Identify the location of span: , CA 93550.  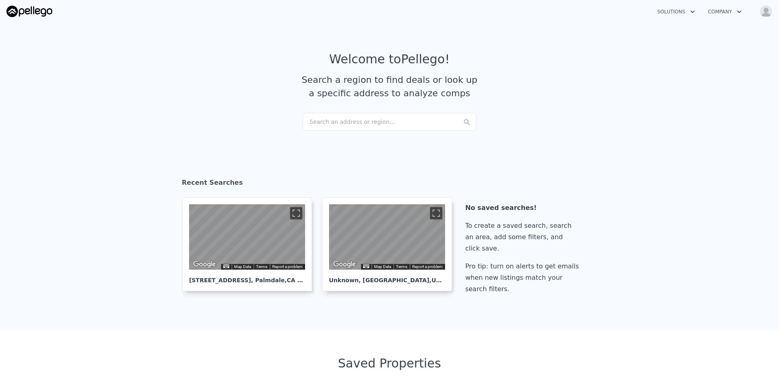
(301, 280).